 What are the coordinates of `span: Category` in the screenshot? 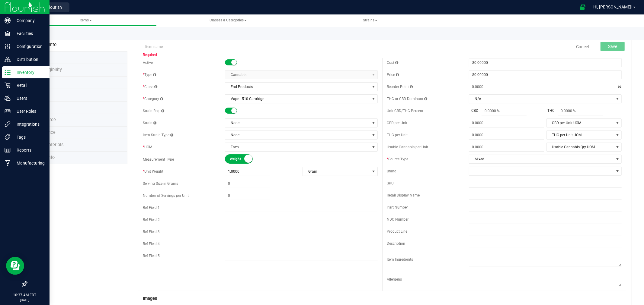 It's located at (153, 99).